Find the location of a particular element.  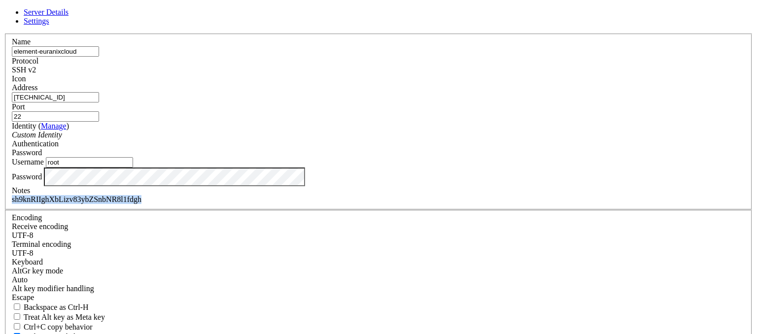

div: Auto is located at coordinates (378, 280).